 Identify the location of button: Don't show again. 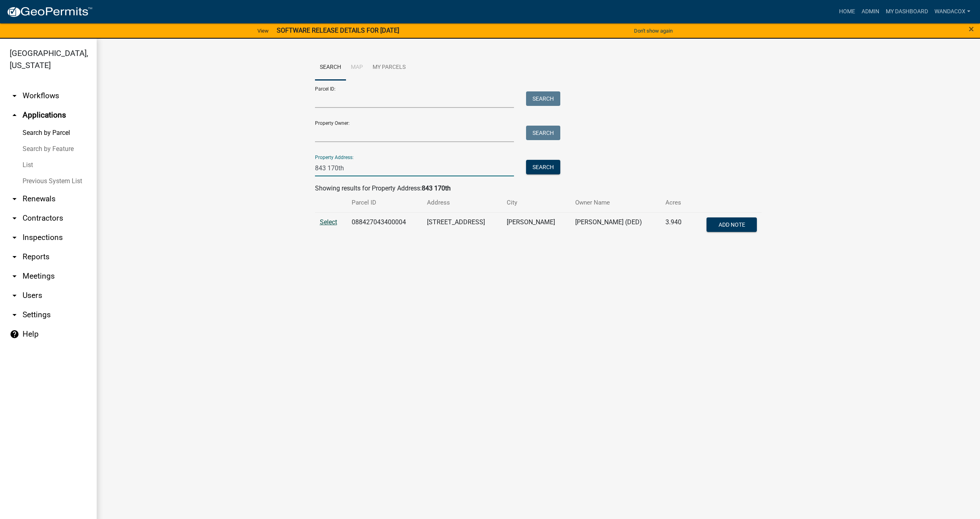
(654, 31).